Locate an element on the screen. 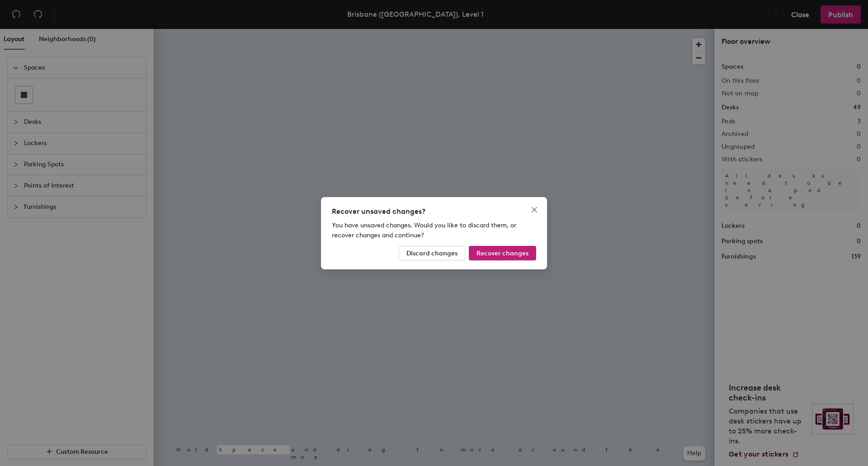  div: Recover unsaved changes? is located at coordinates (434, 212).